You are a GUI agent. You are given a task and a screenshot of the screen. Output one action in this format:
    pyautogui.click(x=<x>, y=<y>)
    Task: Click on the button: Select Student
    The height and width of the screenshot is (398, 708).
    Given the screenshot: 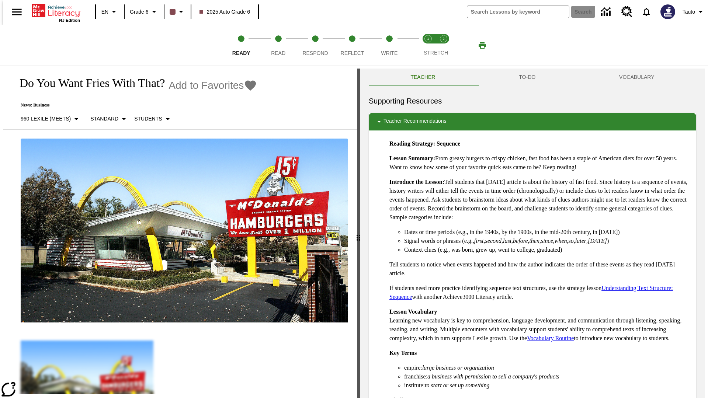 What is the action you would take?
    pyautogui.click(x=153, y=119)
    